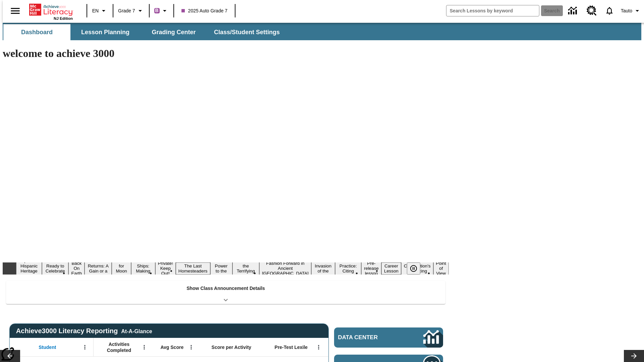 The width and height of the screenshot is (644, 362). Describe the element at coordinates (143, 268) in the screenshot. I see `button: Slide 6 Cruise Ships: Making Waves` at that location.